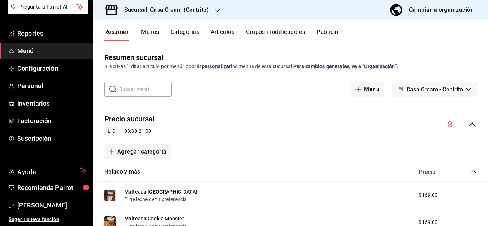 Image resolution: width=488 pixels, height=226 pixels. Describe the element at coordinates (129, 119) in the screenshot. I see `button: Precio sucursal` at that location.